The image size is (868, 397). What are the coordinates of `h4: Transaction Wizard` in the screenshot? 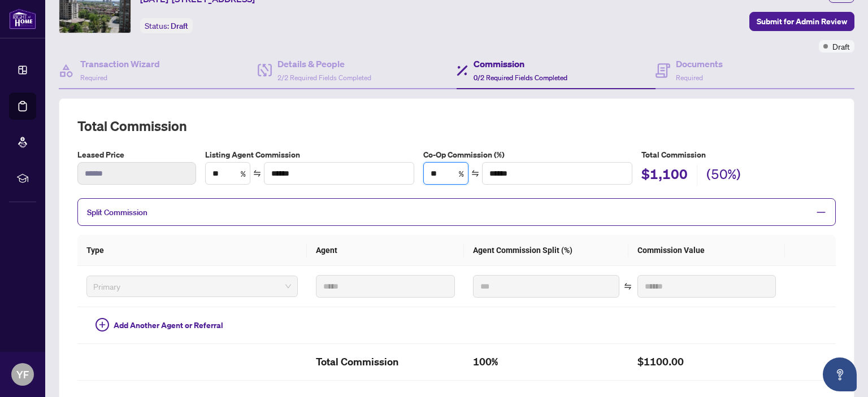 It's located at (120, 64).